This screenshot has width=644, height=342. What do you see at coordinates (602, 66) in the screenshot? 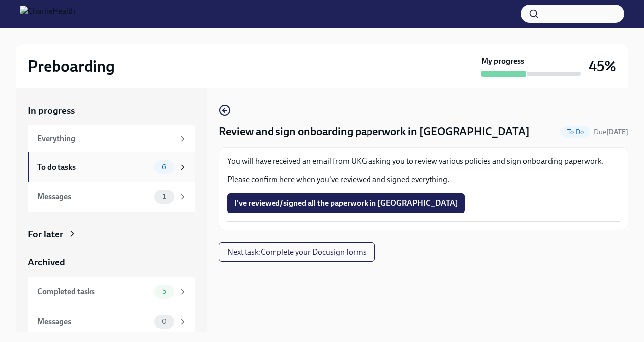
I see `h3: 45%` at bounding box center [602, 66].